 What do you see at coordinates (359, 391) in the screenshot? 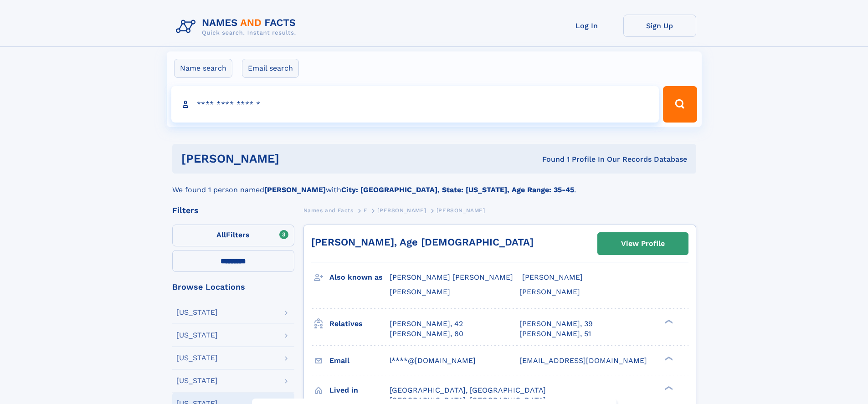
I see `h3: Lived in` at bounding box center [359, 391].